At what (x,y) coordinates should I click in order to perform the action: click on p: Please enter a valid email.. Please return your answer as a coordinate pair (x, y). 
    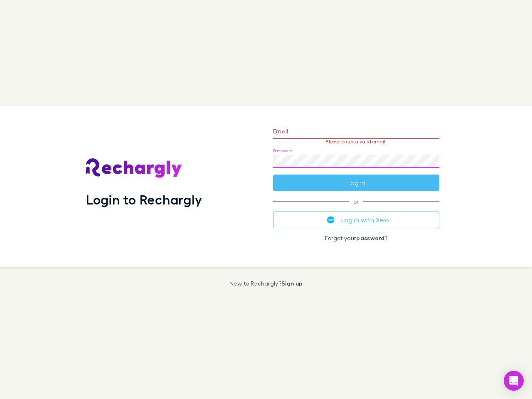
    Looking at the image, I should click on (356, 142).